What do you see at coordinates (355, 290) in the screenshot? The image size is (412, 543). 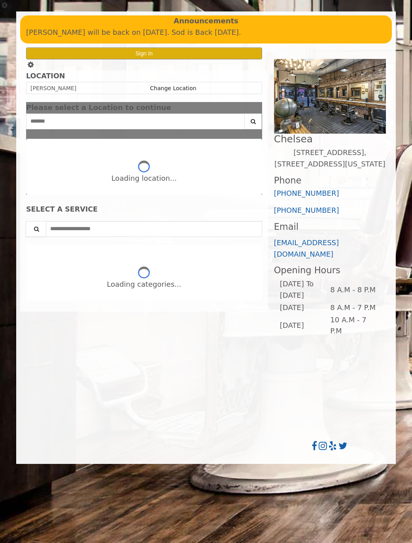 I see `td: 8 A.M - 8 P.M` at bounding box center [355, 290].